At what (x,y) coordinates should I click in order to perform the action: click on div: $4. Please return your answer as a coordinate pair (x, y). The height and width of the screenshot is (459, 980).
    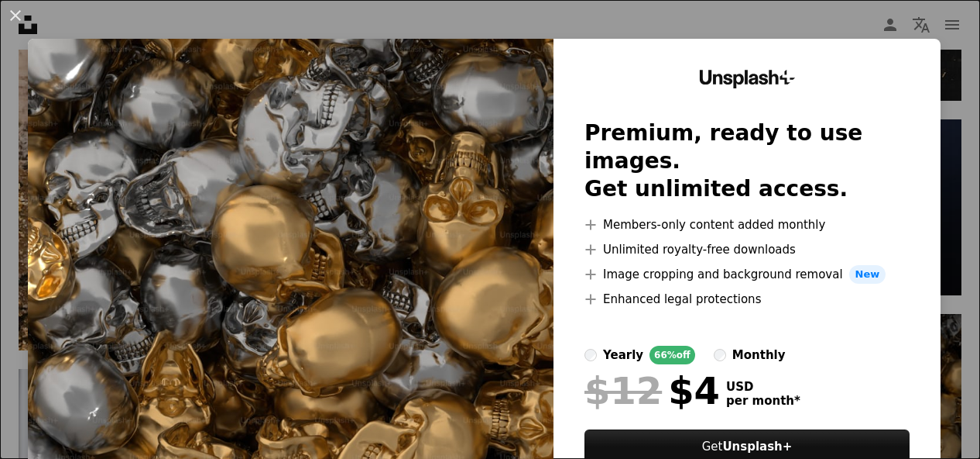
    Looking at the image, I should click on (652, 390).